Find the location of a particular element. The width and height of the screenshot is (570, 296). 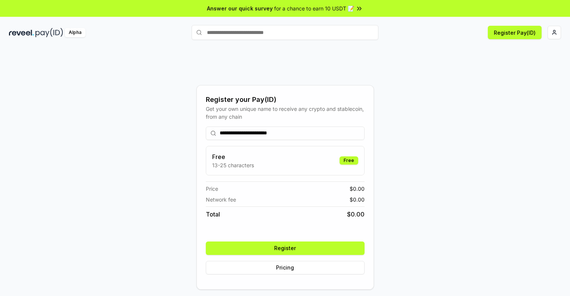

button: Pricing is located at coordinates (285, 268).